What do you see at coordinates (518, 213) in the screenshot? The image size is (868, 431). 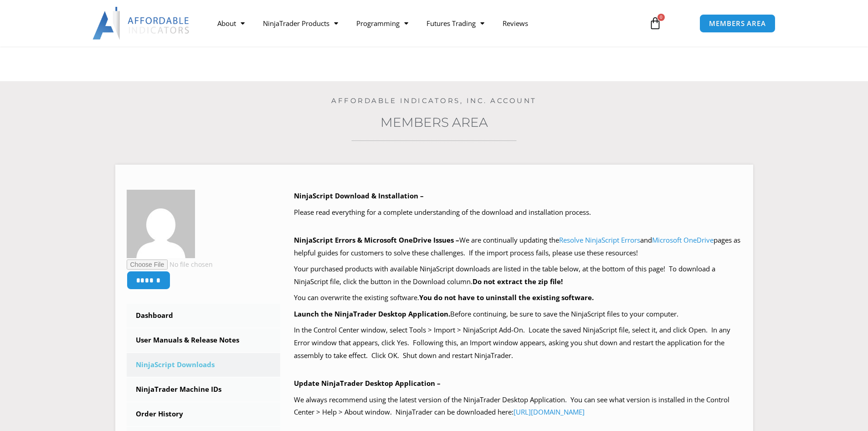 I see `p: Please read everything for a complete understanding of the download and installation process.` at bounding box center [518, 213].